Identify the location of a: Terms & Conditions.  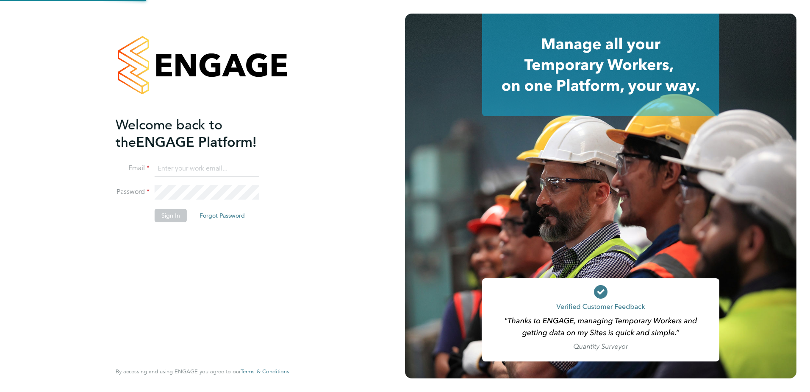
(265, 371).